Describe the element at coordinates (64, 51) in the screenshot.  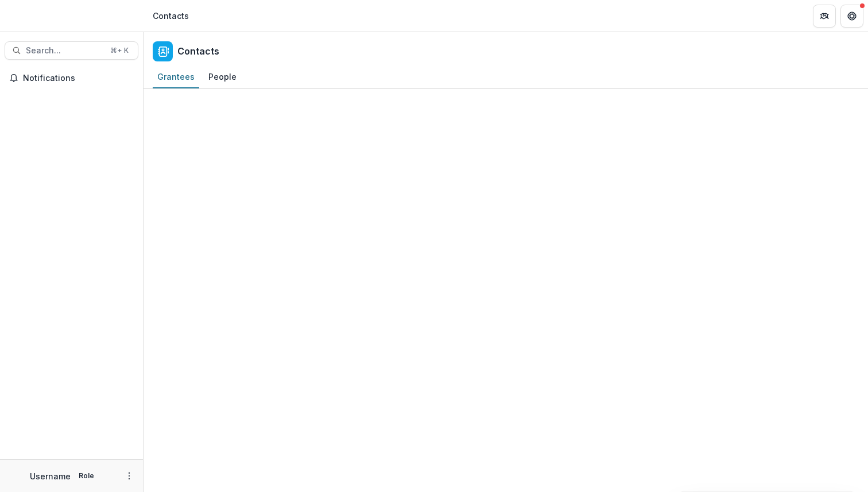
I see `span: Search...` at that location.